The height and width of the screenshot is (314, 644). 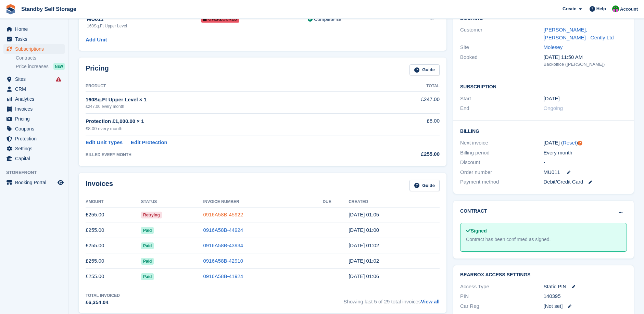 What do you see at coordinates (501, 108) in the screenshot?
I see `div: End` at bounding box center [501, 108].